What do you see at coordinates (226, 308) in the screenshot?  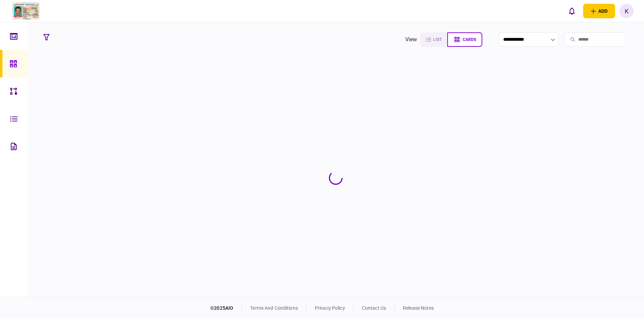 I see `div: © 2025 AIO` at bounding box center [226, 308].